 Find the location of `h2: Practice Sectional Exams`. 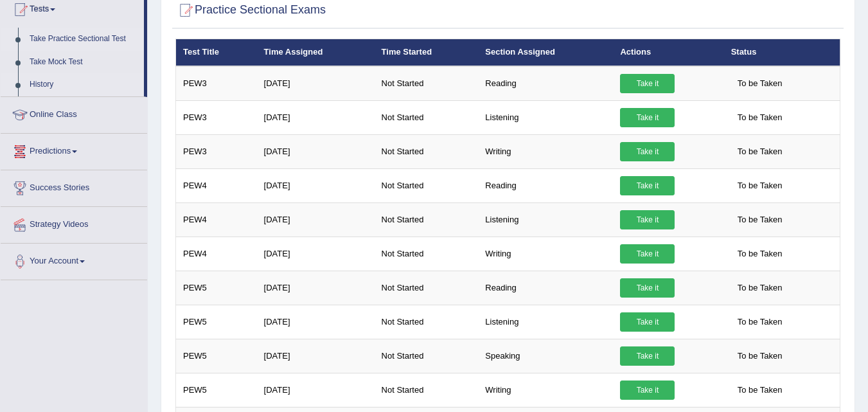

h2: Practice Sectional Exams is located at coordinates (250, 10).